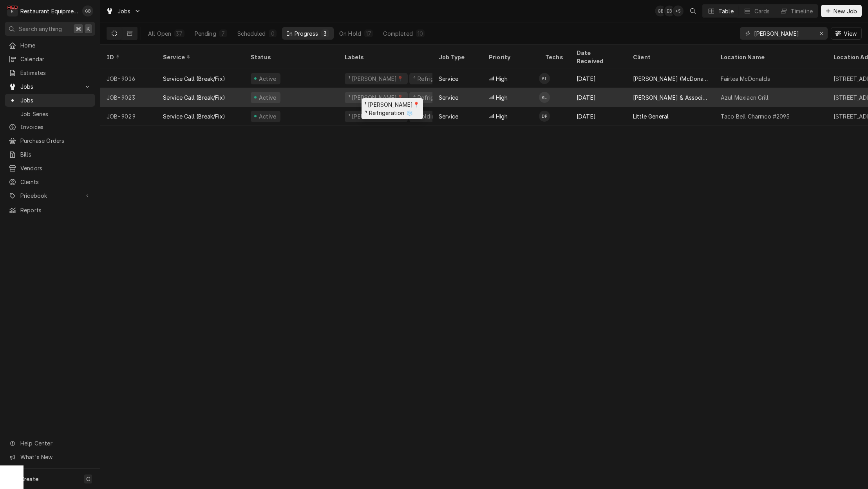 This screenshot has height=489, width=868. I want to click on div: ID, so click(128, 57).